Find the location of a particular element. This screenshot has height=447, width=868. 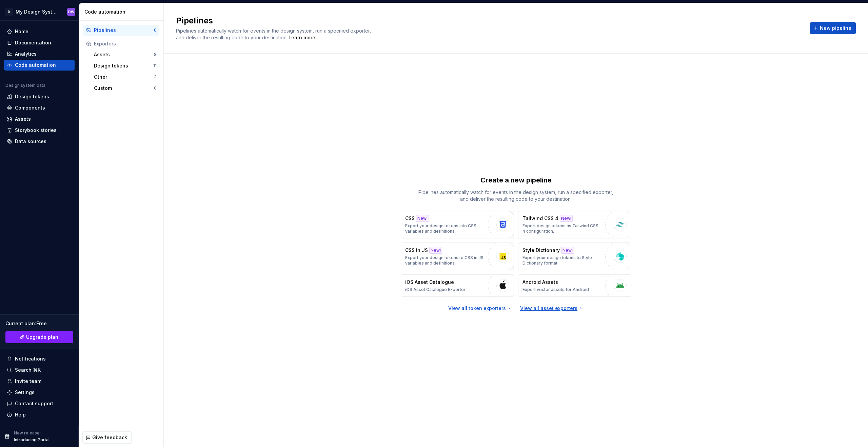

div: 8 is located at coordinates (155, 55).